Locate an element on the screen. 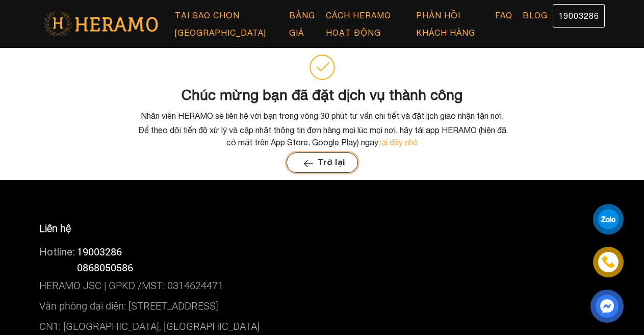 The image size is (644, 335). a: FAQ is located at coordinates (504, 15).